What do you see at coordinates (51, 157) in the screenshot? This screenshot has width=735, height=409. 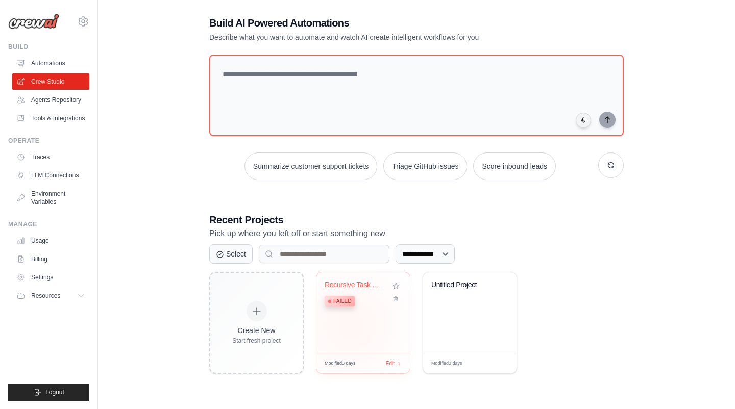 I see `a: Traces` at bounding box center [51, 157].